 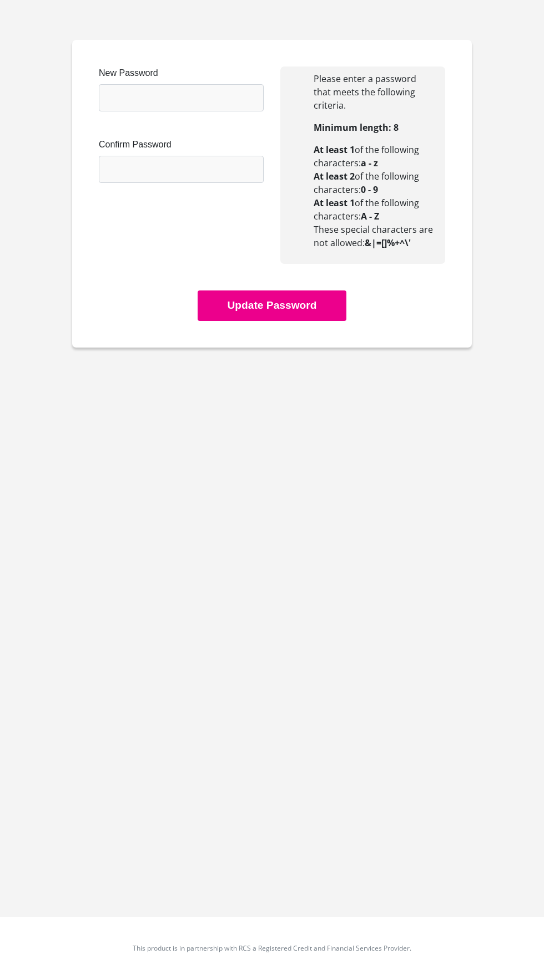 What do you see at coordinates (370, 216) in the screenshot?
I see `b: A - Z` at bounding box center [370, 216].